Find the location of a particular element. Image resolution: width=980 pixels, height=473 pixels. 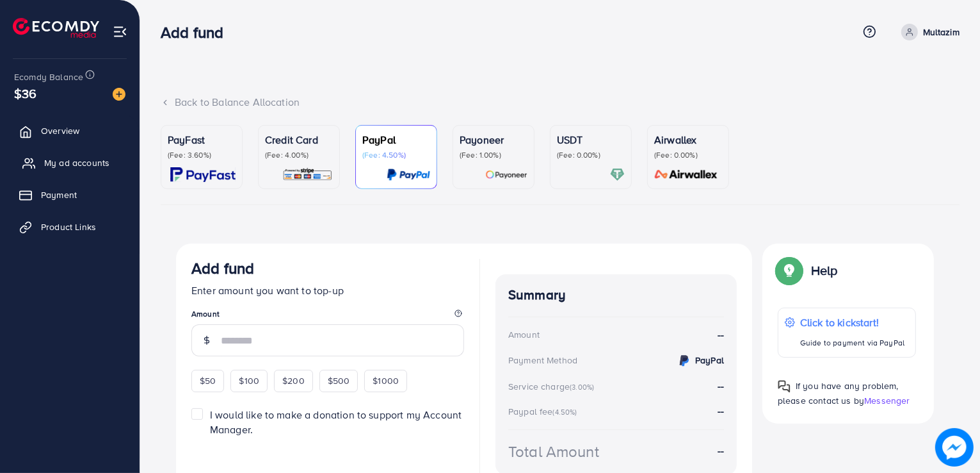

span: $50 is located at coordinates (207, 381).